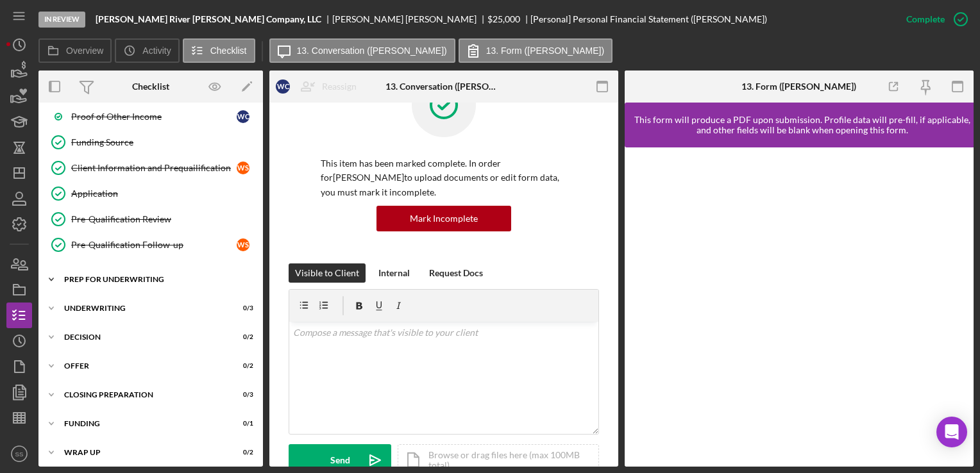 The image size is (980, 473). Describe the element at coordinates (503, 19) in the screenshot. I see `span: $25,000` at that location.